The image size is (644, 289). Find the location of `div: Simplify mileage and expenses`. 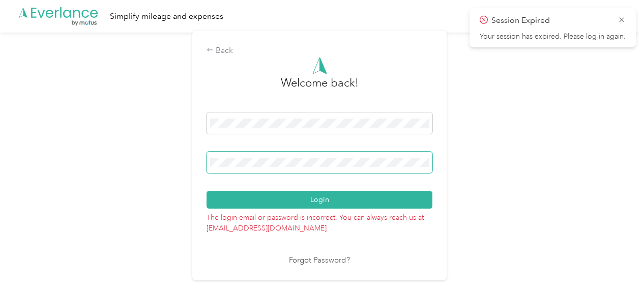

div: Simplify mileage and expenses is located at coordinates (166, 16).